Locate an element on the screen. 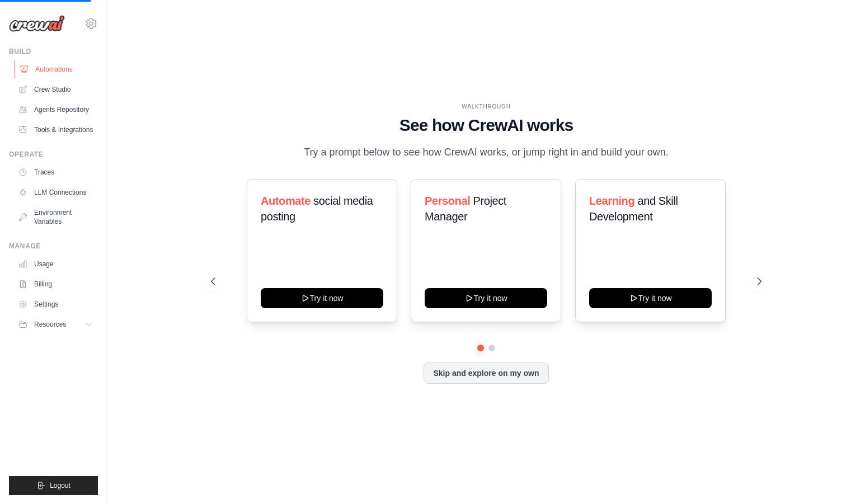 The width and height of the screenshot is (865, 504). a: Settings is located at coordinates (56, 304).